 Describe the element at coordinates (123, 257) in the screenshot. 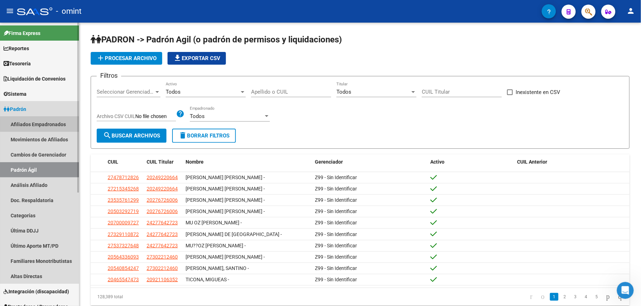

I see `span: 20564336093` at that location.